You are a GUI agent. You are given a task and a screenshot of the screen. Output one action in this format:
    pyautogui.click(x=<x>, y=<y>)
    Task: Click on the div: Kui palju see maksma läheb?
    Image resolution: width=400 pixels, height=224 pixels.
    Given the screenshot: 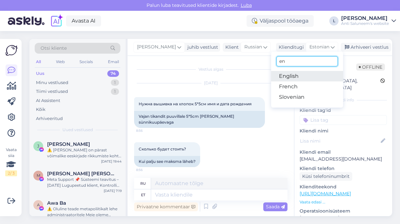 What is the action you would take?
    pyautogui.click(x=167, y=161)
    